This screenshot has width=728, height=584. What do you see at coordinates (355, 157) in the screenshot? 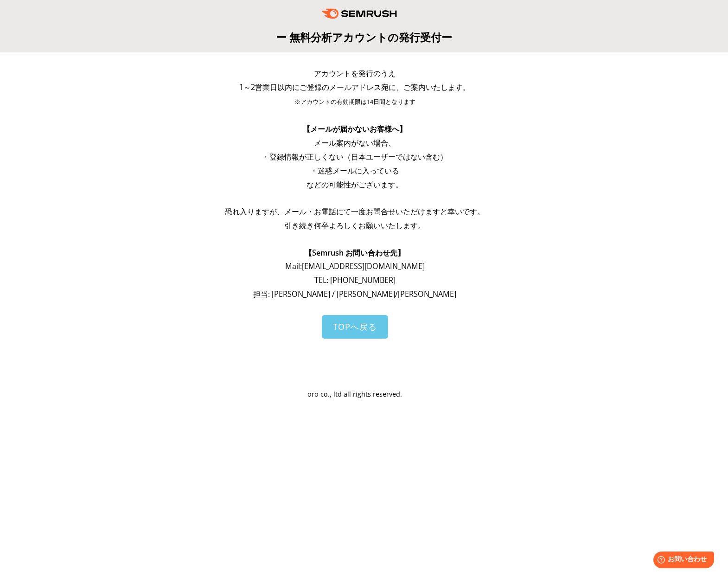
I see `span: ・登録情報が正しくない（日本ユーザーではない含む）` at bounding box center [355, 157].